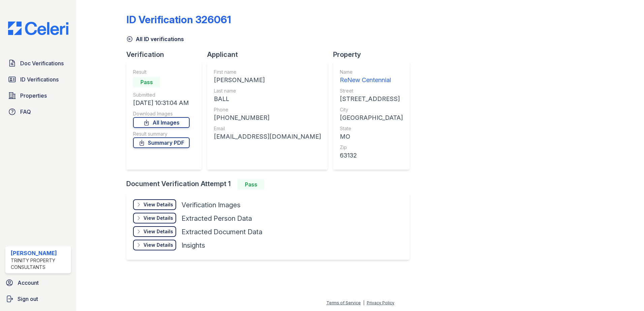  I want to click on div: Applicant, so click(270, 54).